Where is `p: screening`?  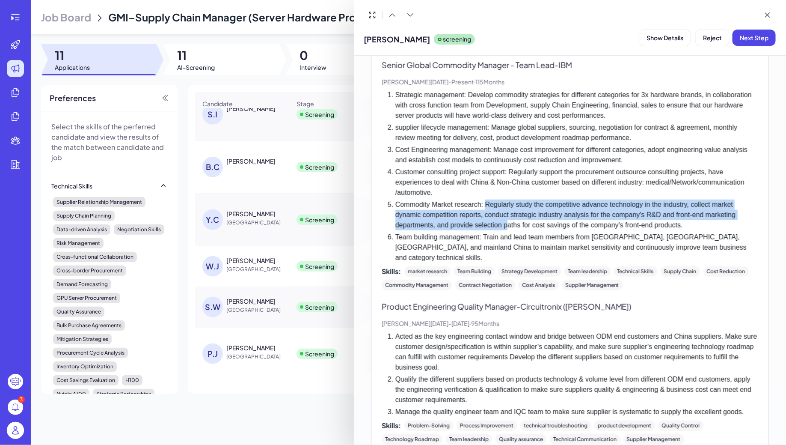 p: screening is located at coordinates (458, 39).